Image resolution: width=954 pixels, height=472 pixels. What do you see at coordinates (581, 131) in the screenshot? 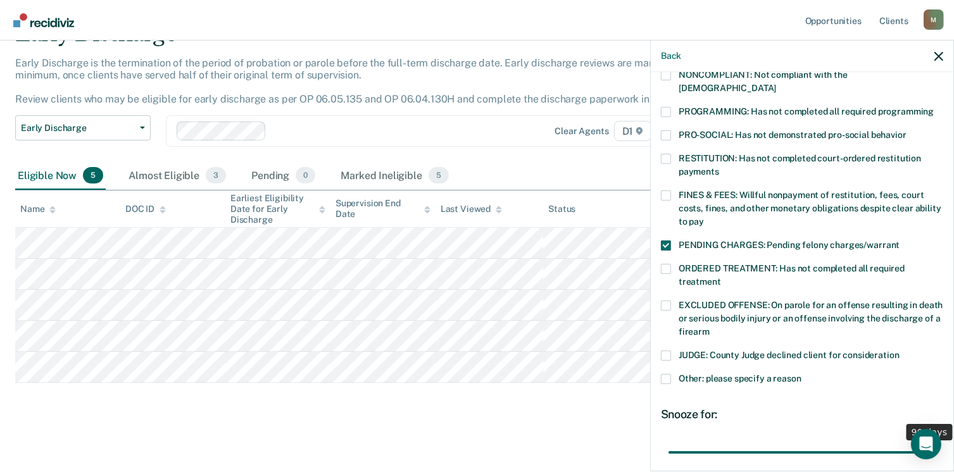
I see `div: Clear agents` at bounding box center [581, 131].